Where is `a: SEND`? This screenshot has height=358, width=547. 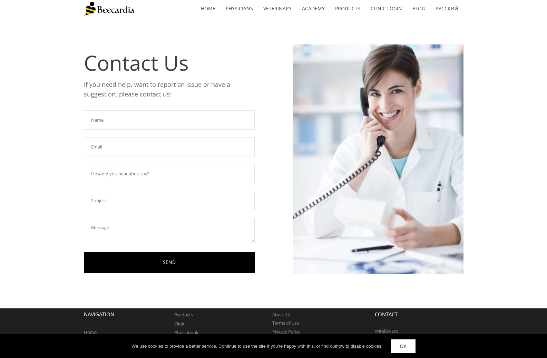
a: SEND is located at coordinates (169, 262).